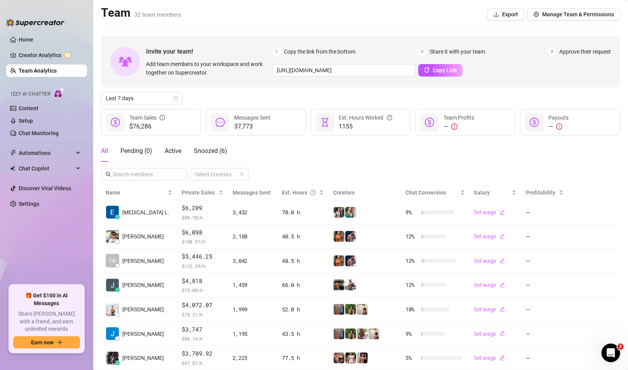  What do you see at coordinates (202, 257) in the screenshot?
I see `span: $5,446.25` at bounding box center [202, 257].